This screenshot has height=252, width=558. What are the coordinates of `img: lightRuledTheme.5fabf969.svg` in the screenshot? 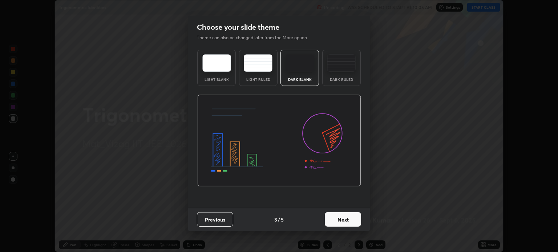 It's located at (258, 63).